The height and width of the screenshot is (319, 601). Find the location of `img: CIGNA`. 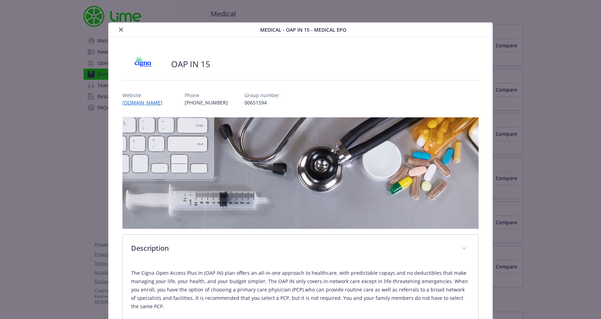

img: CIGNA is located at coordinates (143, 64).